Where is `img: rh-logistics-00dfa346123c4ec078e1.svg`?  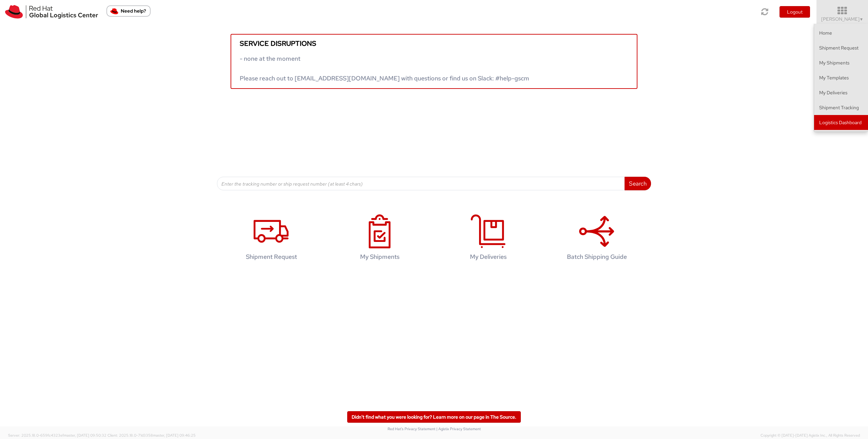
img: rh-logistics-00dfa346123c4ec078e1.svg is located at coordinates (51, 12).